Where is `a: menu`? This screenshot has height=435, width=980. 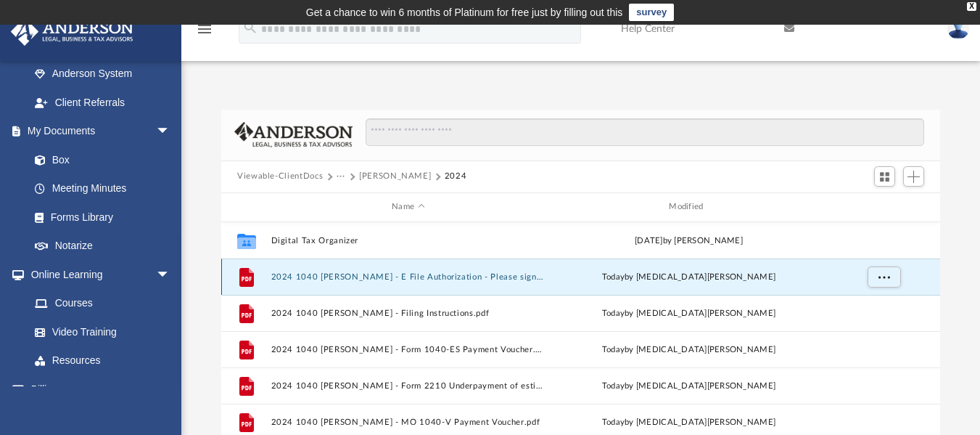
a: menu is located at coordinates (204, 33).